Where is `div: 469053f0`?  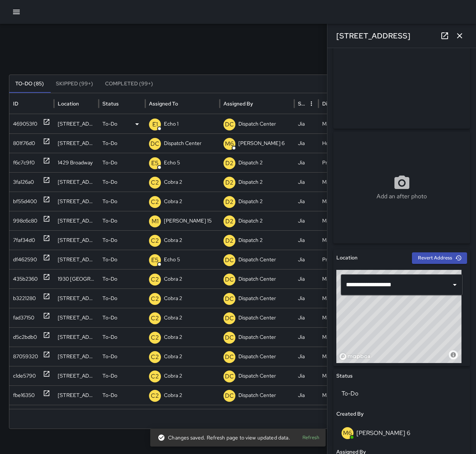 div: 469053f0 is located at coordinates (25, 123).